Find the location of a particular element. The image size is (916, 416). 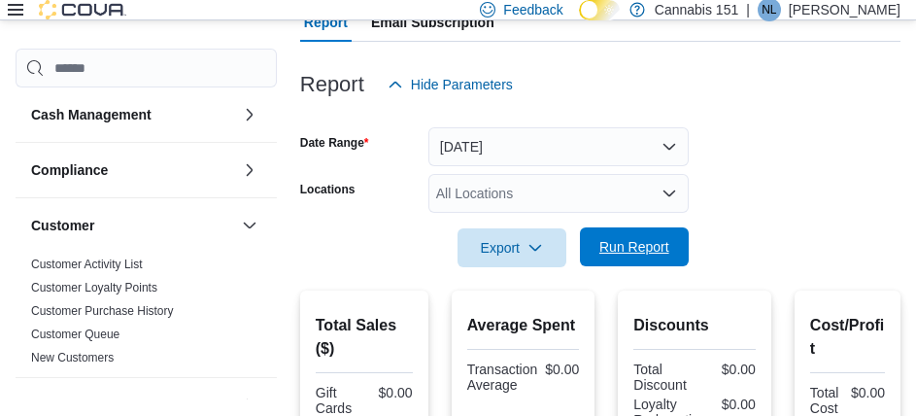

div: Transaction Average is located at coordinates (502, 377).